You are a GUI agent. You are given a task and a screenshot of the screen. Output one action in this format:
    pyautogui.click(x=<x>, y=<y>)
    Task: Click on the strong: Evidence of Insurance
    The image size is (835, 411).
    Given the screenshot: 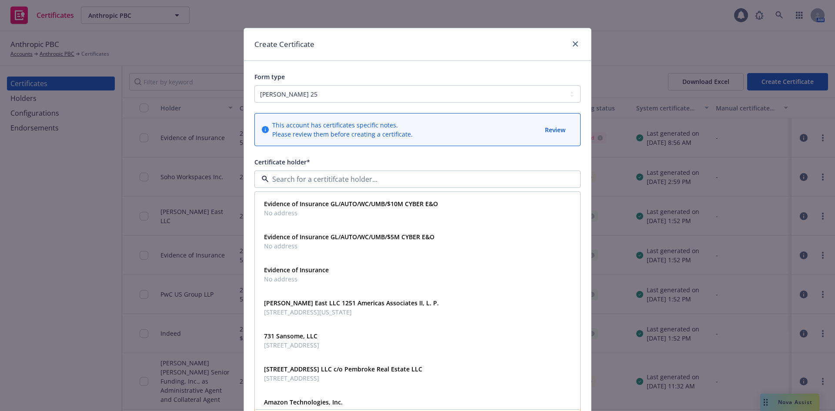 What is the action you would take?
    pyautogui.click(x=296, y=270)
    